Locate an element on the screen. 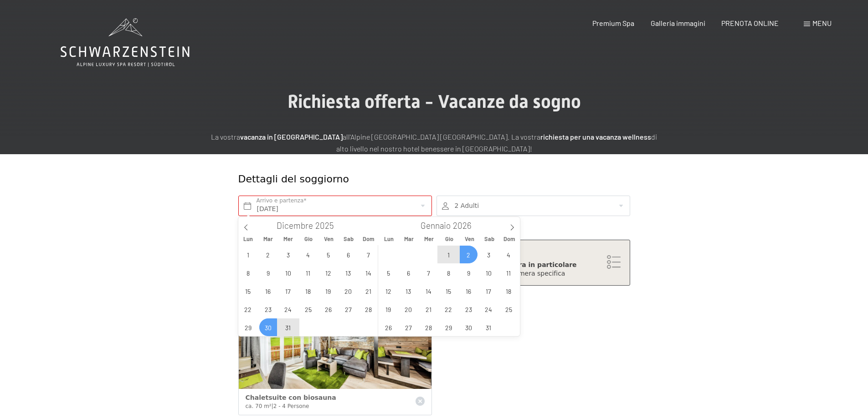  span: Gennaio 30, 2026 is located at coordinates (468, 327).